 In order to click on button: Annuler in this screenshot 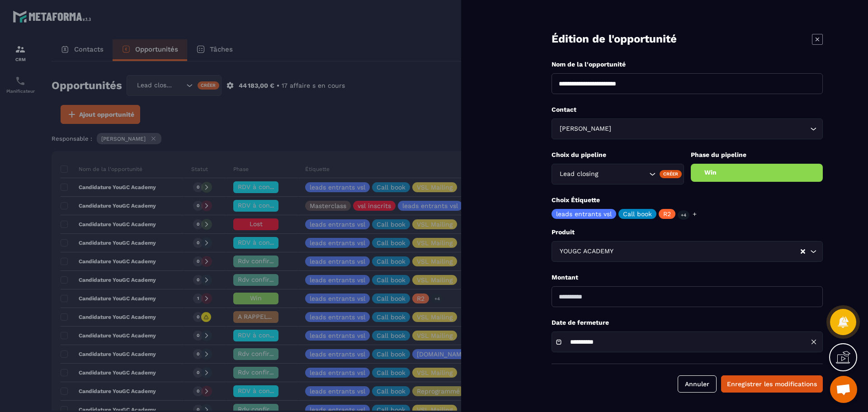, I will do `click(697, 384)`.